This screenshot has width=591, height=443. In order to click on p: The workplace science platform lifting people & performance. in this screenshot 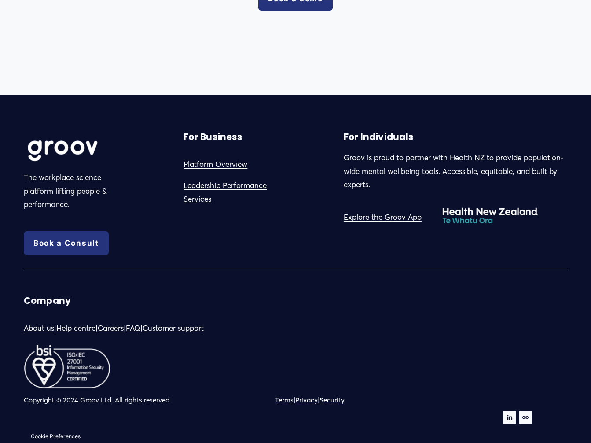, I will do `click(67, 191)`.